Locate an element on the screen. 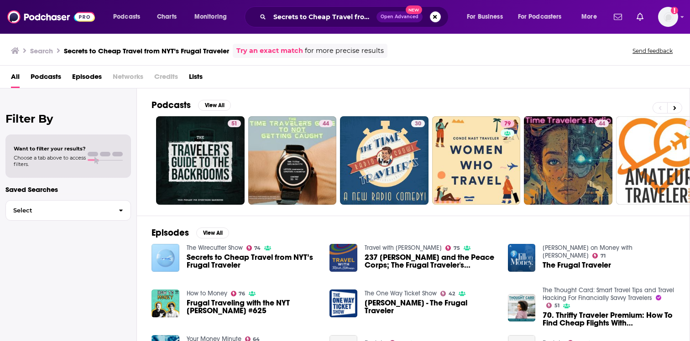 This screenshot has height=341, width=690. a: 74 is located at coordinates (254, 248).